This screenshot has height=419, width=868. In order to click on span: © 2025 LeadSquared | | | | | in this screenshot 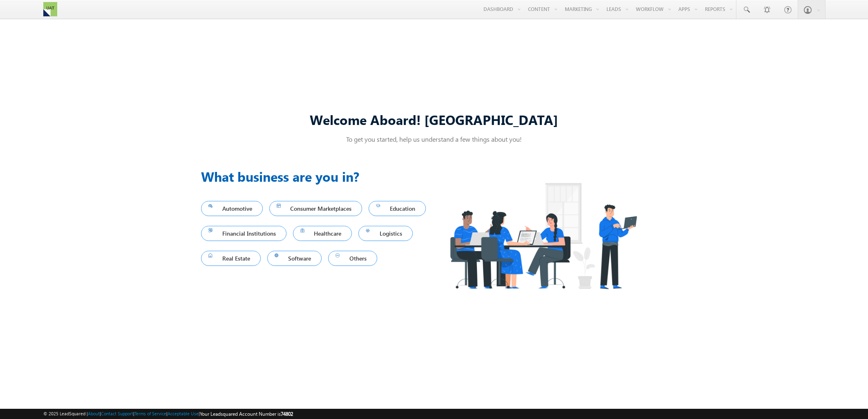, I will do `click(168, 414)`.